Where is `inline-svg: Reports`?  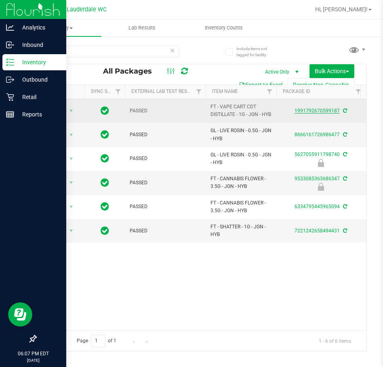 inline-svg: Reports is located at coordinates (10, 114).